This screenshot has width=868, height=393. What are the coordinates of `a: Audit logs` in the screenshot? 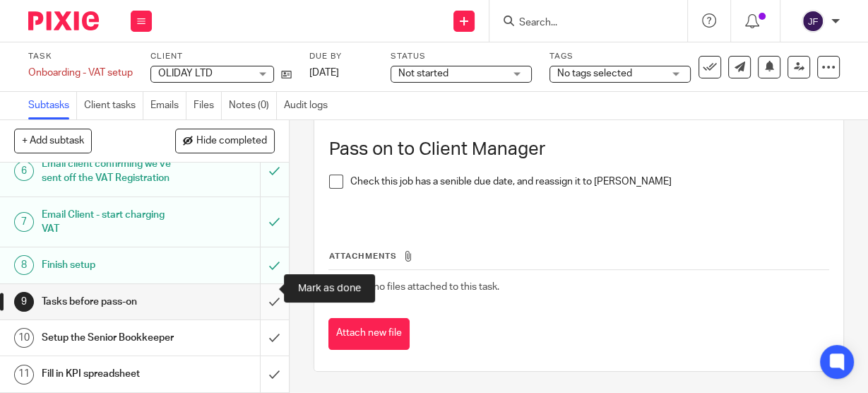 It's located at (310, 105).